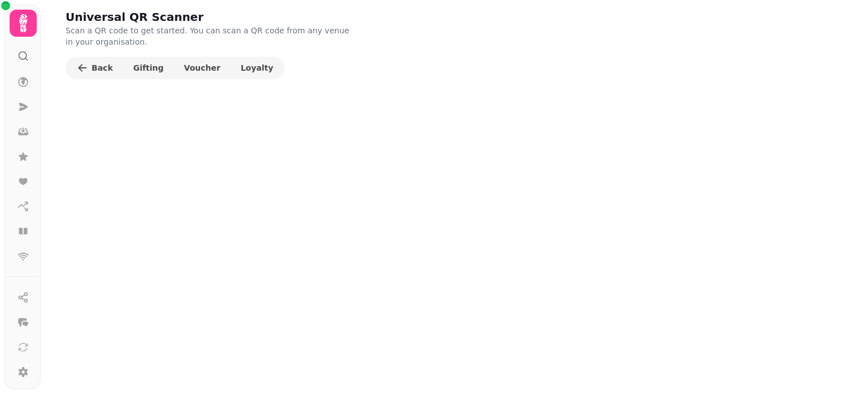  Describe the element at coordinates (203, 68) in the screenshot. I see `button: Voucher` at that location.